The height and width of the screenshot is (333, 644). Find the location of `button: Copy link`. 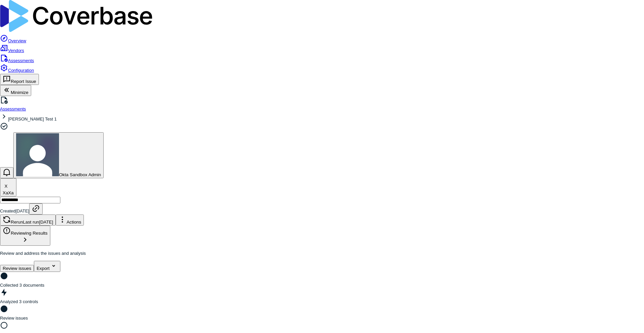

button: Copy link is located at coordinates (36, 209).